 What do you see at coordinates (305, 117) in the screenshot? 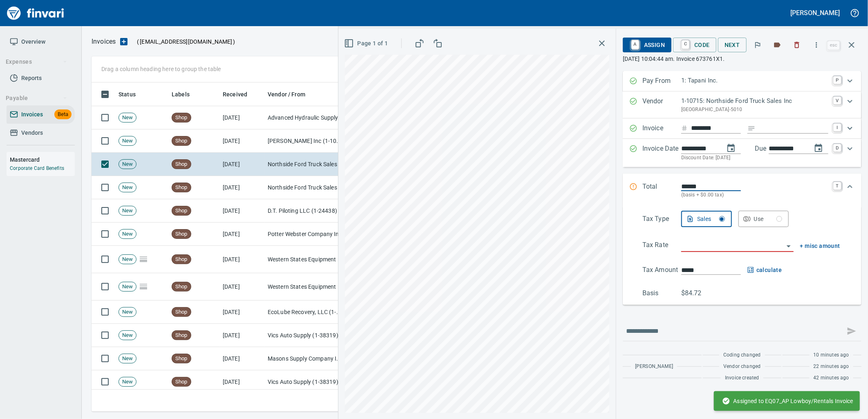
I see `td: Advanced Hydraulic Supply Co. LLC (1-10020)` at bounding box center [305, 117].